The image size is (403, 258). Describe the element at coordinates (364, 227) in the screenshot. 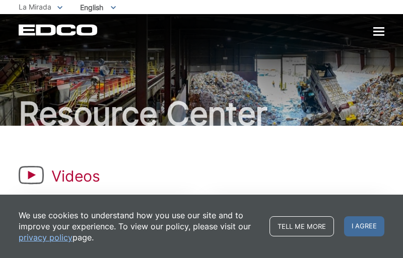

I see `span: I agree` at that location.